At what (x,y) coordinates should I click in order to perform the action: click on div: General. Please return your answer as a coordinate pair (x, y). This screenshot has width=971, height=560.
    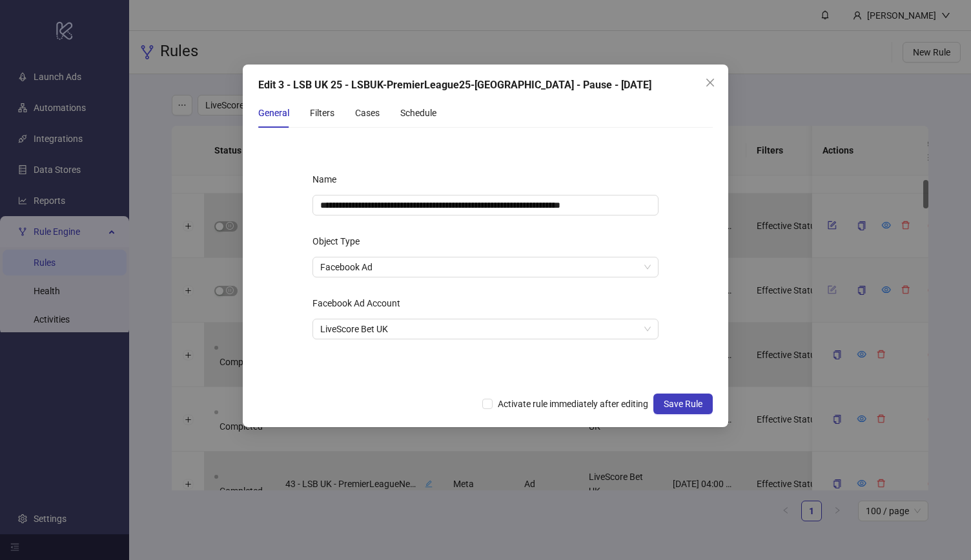
    Looking at the image, I should click on (274, 113).